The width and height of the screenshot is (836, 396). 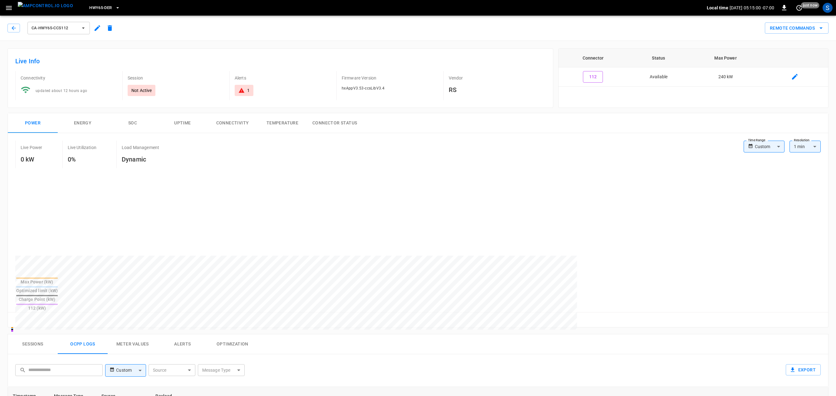 I want to click on button: 112, so click(x=593, y=77).